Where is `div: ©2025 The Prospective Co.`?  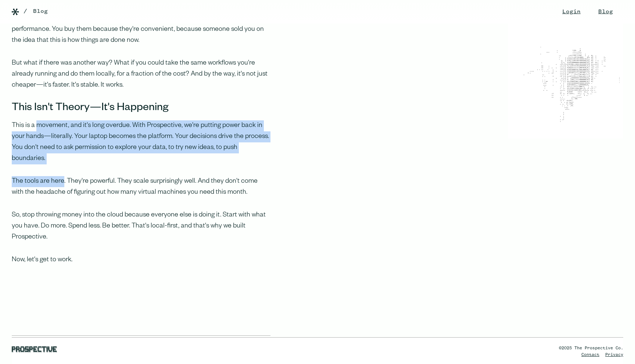
div: ©2025 The Prospective Co. is located at coordinates (591, 349).